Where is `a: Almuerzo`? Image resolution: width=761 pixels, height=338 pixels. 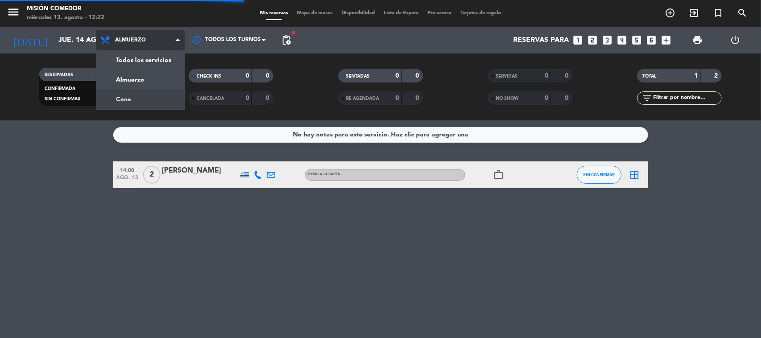
a: Almuerzo is located at coordinates (140, 80).